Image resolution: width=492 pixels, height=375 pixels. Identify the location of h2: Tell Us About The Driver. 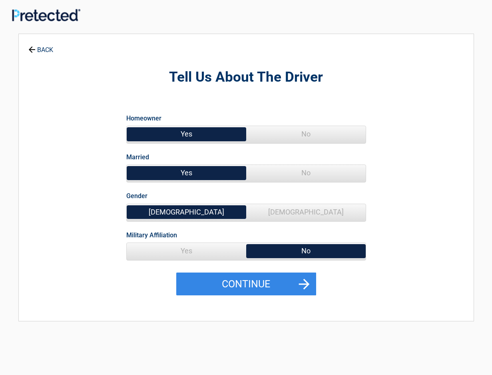
(246, 77).